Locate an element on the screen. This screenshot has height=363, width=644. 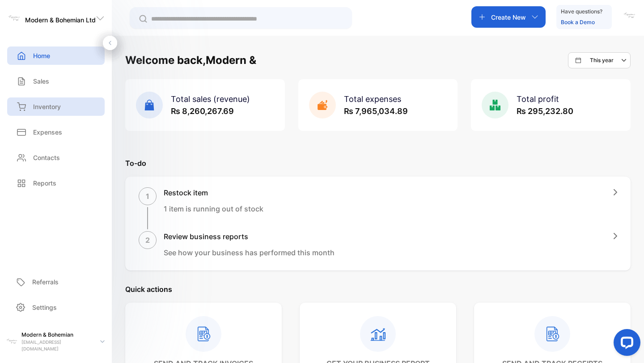
p: To-do is located at coordinates (378, 163).